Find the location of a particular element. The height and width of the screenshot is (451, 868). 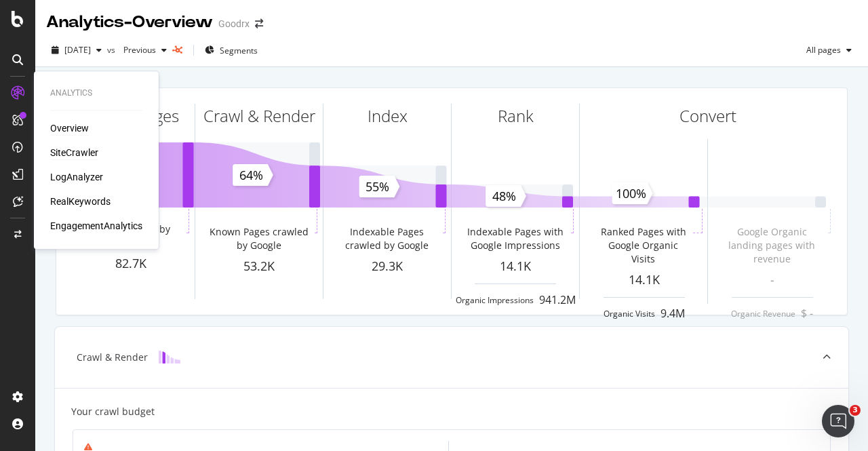

a: Overview is located at coordinates (69, 129).